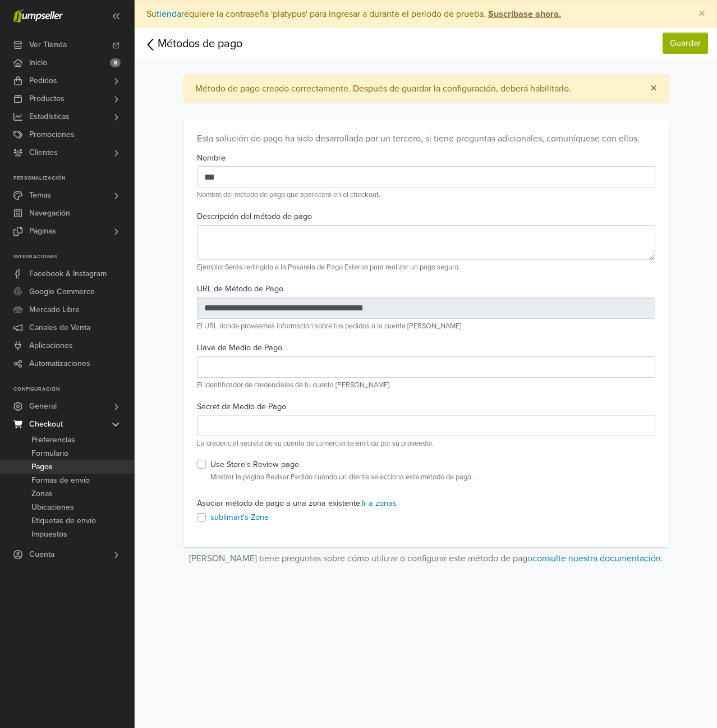 The height and width of the screenshot is (728, 717). What do you see at coordinates (42, 467) in the screenshot?
I see `span: Pagos` at bounding box center [42, 467].